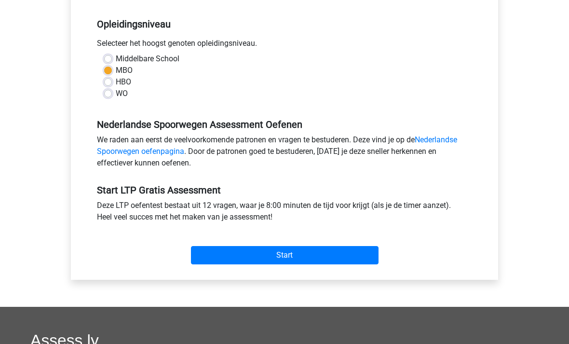 This screenshot has width=569, height=344. I want to click on label: WO, so click(122, 94).